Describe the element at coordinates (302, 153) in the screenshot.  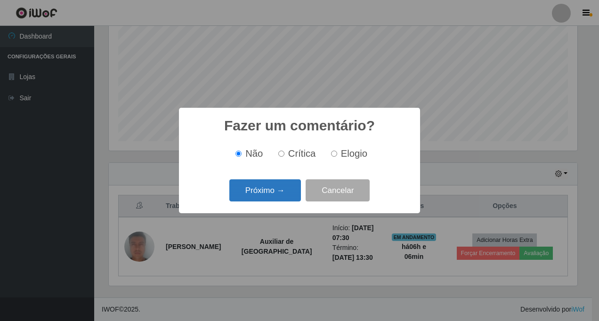
I see `span: Crítica` at that location.